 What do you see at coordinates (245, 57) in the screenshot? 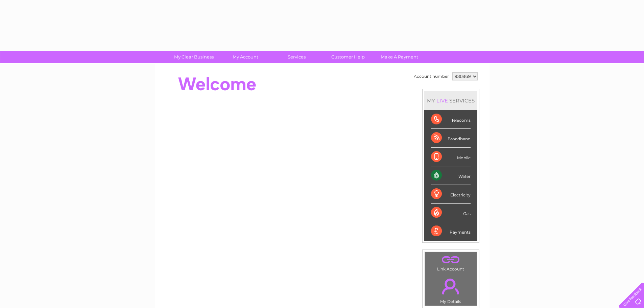
I see `a: My Account` at bounding box center [245, 57].